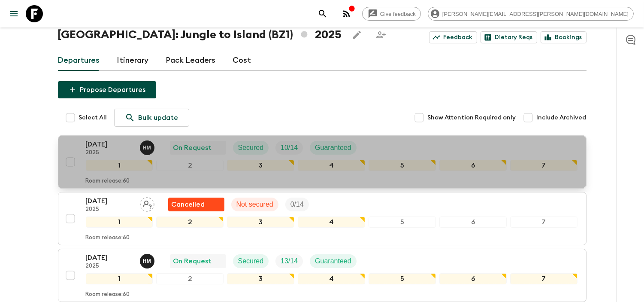  I want to click on a: Give feedback, so click(392, 14).